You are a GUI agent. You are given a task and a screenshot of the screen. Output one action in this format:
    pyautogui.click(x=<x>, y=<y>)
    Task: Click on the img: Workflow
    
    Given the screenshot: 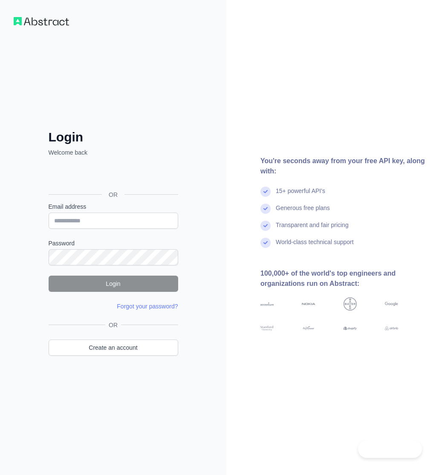 What is the action you would take?
    pyautogui.click(x=41, y=21)
    